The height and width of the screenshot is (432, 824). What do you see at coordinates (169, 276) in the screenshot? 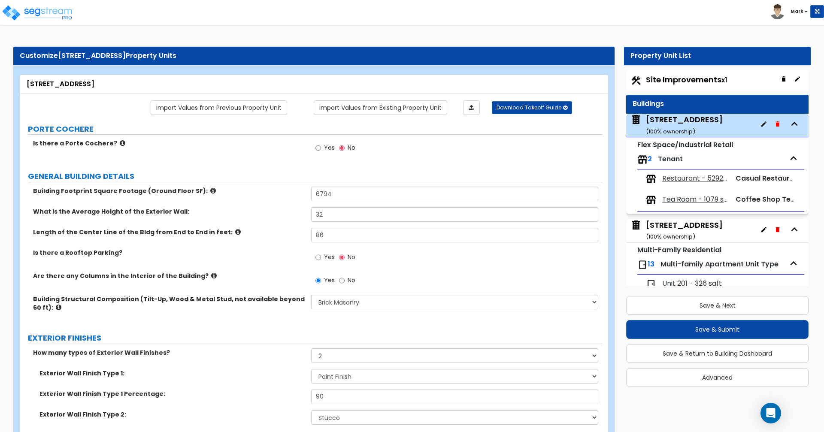
I see `label: Are there any Columns in the Interior of the Building?` at bounding box center [169, 276].